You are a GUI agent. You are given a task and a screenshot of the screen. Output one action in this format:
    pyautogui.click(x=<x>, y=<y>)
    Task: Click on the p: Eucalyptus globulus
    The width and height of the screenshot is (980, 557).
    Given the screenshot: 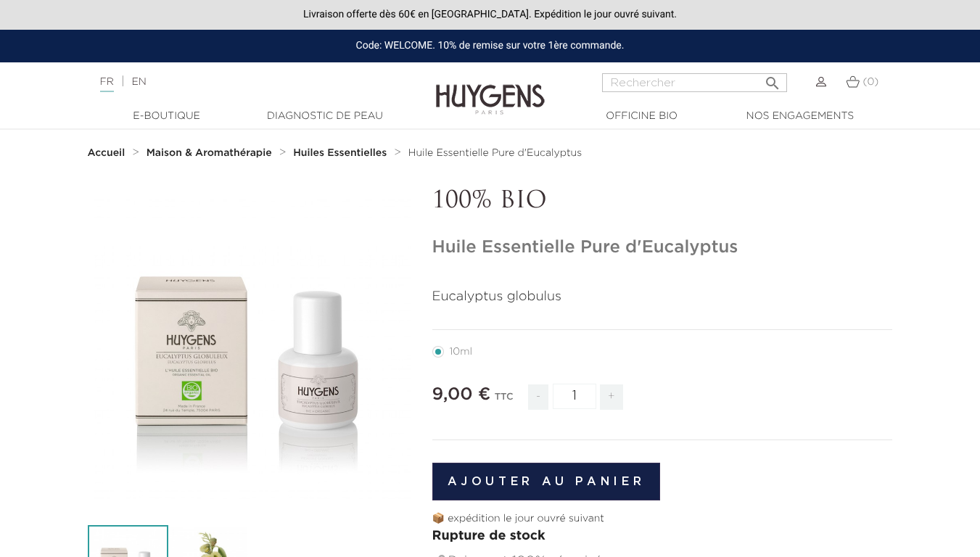 What is the action you would take?
    pyautogui.click(x=662, y=297)
    